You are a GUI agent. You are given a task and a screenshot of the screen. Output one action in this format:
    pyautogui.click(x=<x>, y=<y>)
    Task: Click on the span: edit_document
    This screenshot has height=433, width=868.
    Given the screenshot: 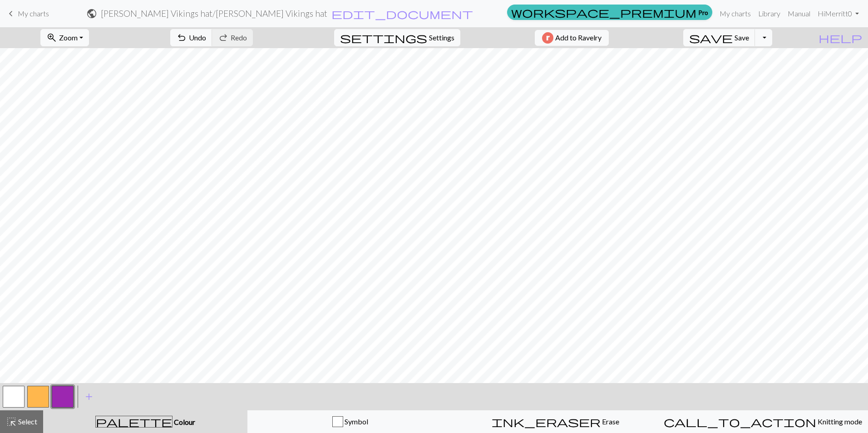 What is the action you would take?
    pyautogui.click(x=403, y=14)
    